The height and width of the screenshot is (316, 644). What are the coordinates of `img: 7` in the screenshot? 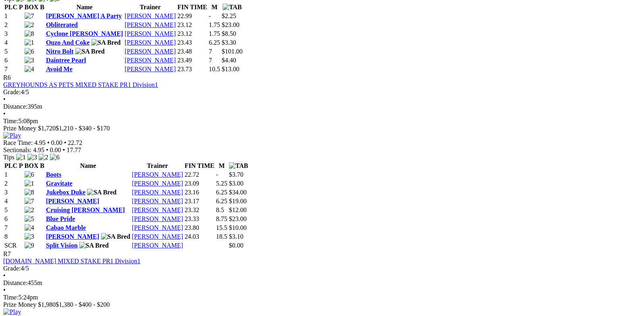 It's located at (30, 201).